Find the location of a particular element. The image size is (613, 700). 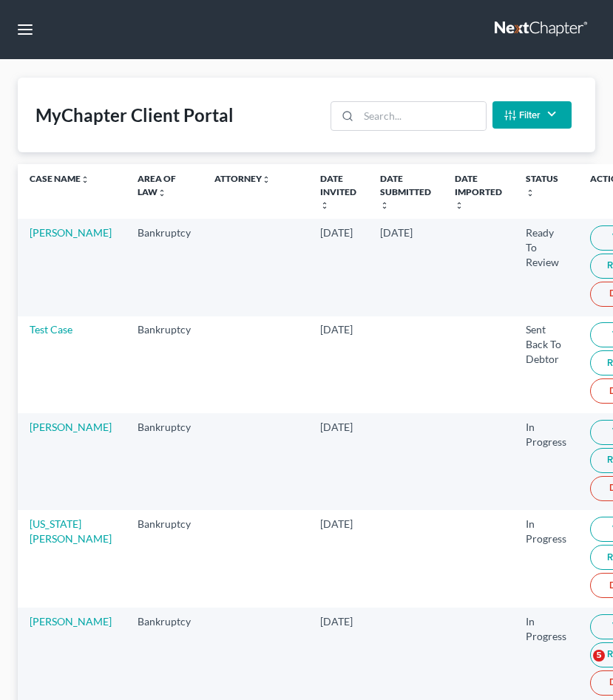

a: Statusunfold_more is located at coordinates (542, 185).